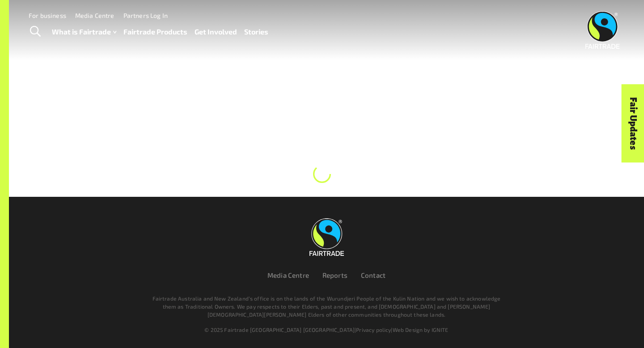  What do you see at coordinates (155, 32) in the screenshot?
I see `a: Fairtrade Products` at bounding box center [155, 32].